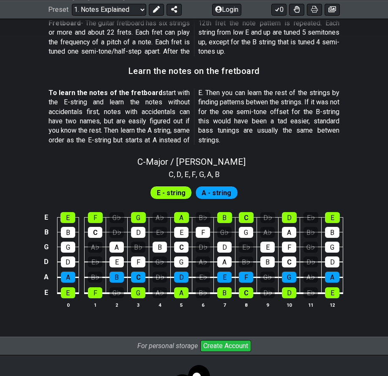  Describe the element at coordinates (332, 9) in the screenshot. I see `button: Create image` at that location.